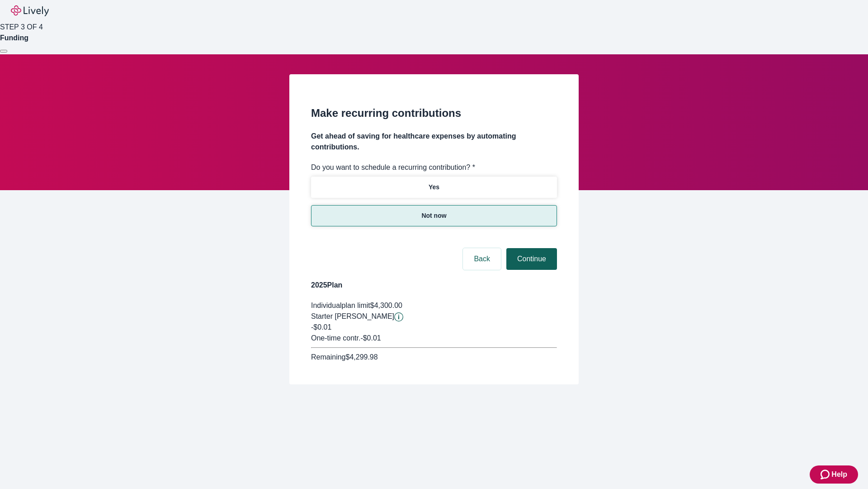  I want to click on button: Continue, so click(532, 259).